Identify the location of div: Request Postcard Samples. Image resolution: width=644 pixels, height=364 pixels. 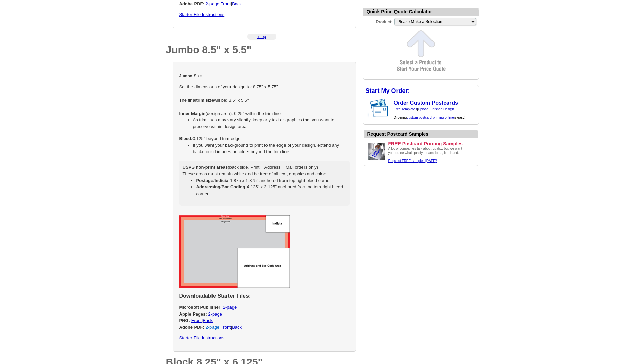
(423, 134).